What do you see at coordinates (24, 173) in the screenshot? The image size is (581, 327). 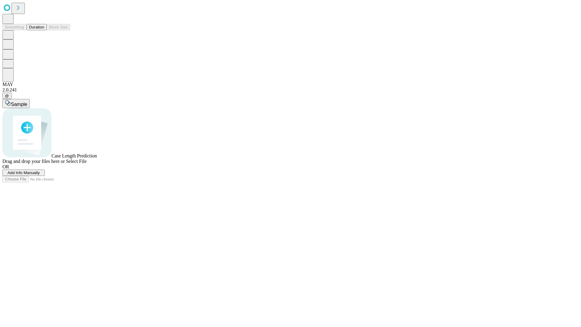 I see `span: Add Info Manually` at bounding box center [24, 173].